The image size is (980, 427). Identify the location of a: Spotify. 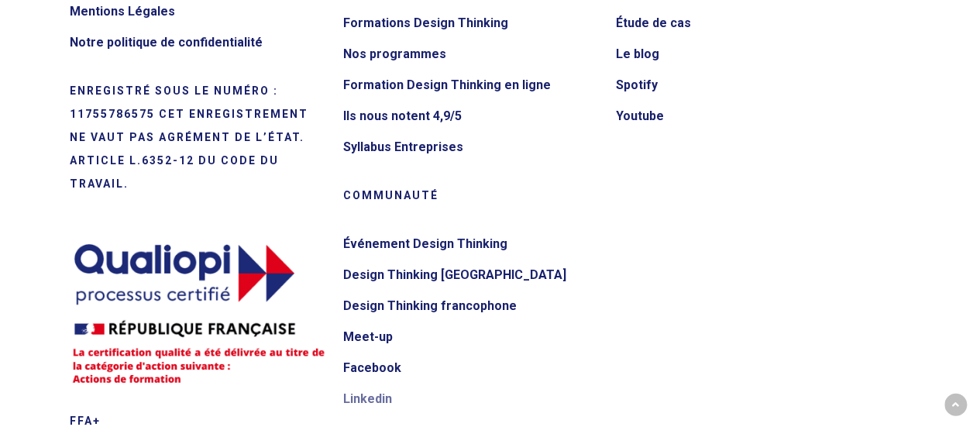
(743, 85).